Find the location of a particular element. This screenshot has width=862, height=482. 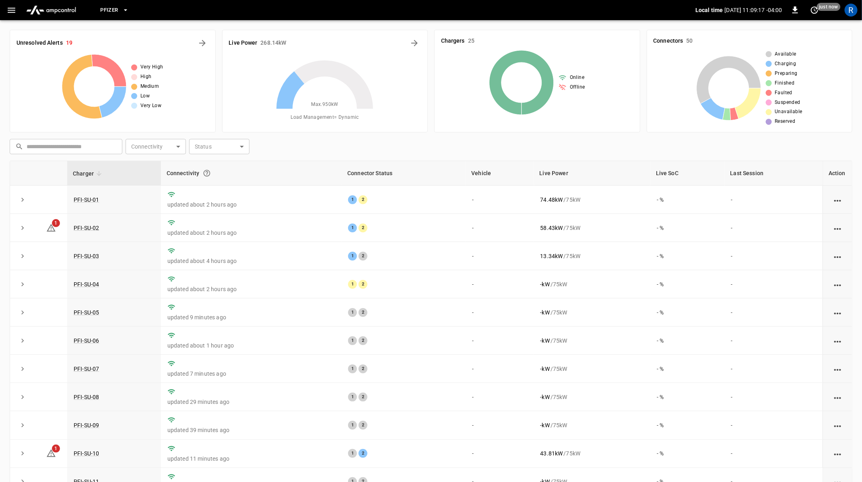

span: Reserved is located at coordinates (785, 122).